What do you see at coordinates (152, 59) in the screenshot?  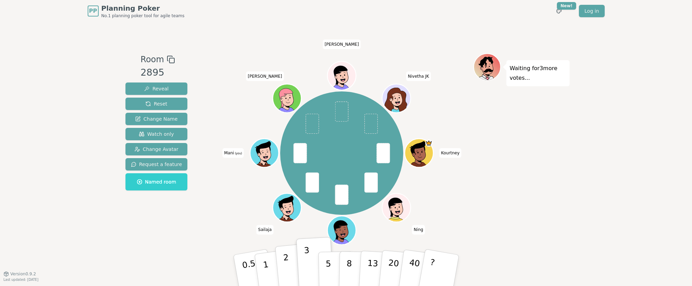 I see `span: Room` at bounding box center [152, 59].